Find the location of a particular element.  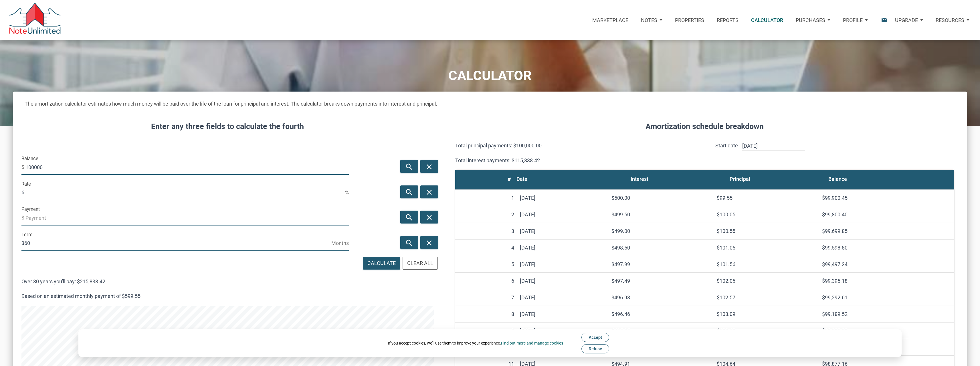

div: $101.56 is located at coordinates (766, 265).